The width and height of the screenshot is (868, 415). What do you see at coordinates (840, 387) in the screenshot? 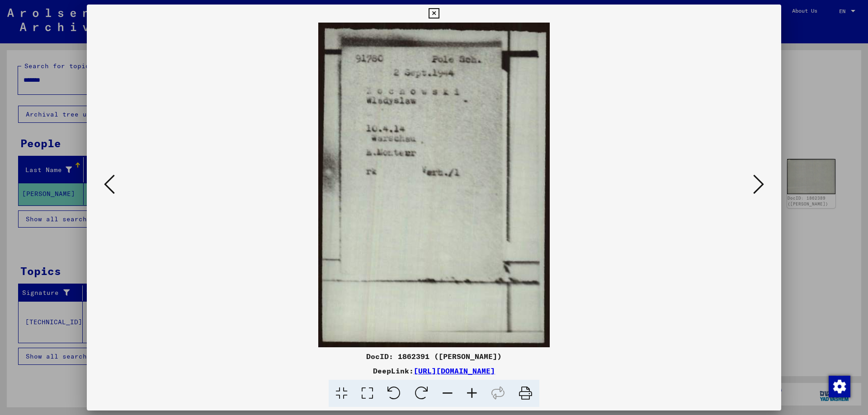
I see `img: Change consent` at bounding box center [840, 387].